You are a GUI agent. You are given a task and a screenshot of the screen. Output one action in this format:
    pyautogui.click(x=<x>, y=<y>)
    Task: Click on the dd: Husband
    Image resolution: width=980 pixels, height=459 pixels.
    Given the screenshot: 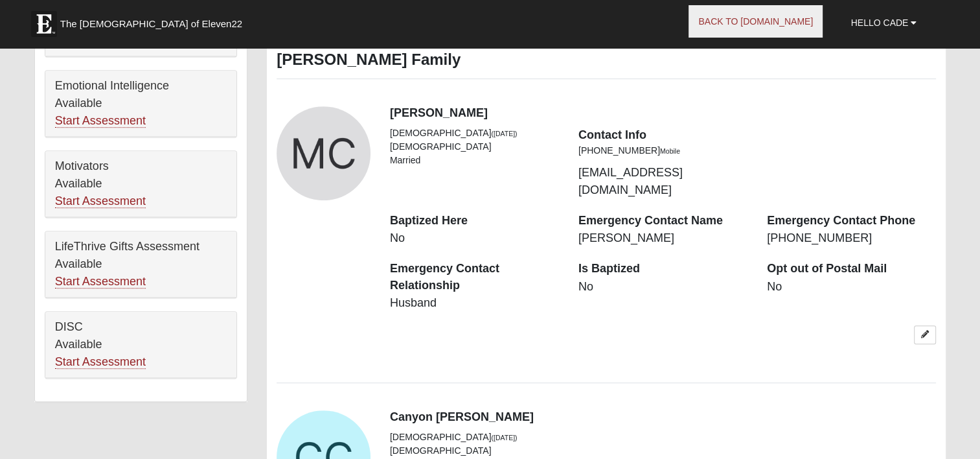 What is the action you would take?
    pyautogui.click(x=475, y=303)
    